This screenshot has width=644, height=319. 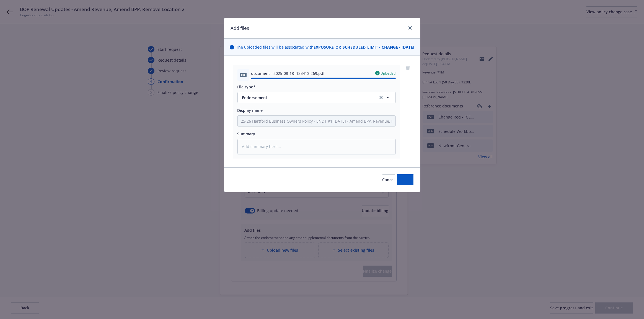 What do you see at coordinates (408, 68) in the screenshot?
I see `a: remove` at bounding box center [408, 68].